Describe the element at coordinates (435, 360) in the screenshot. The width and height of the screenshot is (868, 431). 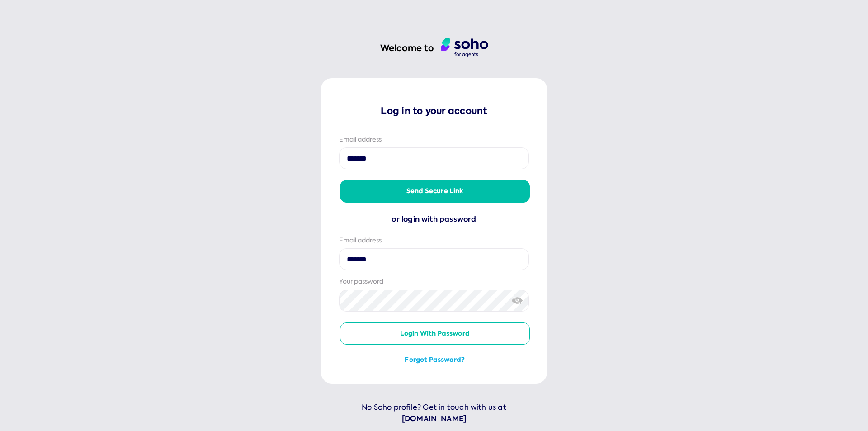
I see `button: Forgot password?` at that location.